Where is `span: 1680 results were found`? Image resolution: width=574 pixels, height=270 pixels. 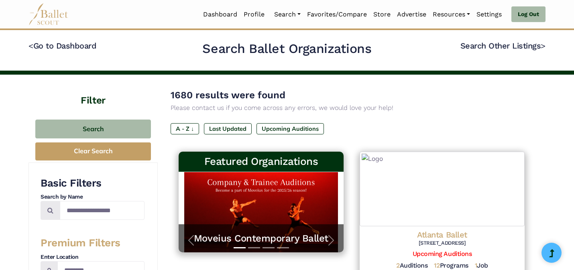 span: 1680 results were found is located at coordinates (228, 95).